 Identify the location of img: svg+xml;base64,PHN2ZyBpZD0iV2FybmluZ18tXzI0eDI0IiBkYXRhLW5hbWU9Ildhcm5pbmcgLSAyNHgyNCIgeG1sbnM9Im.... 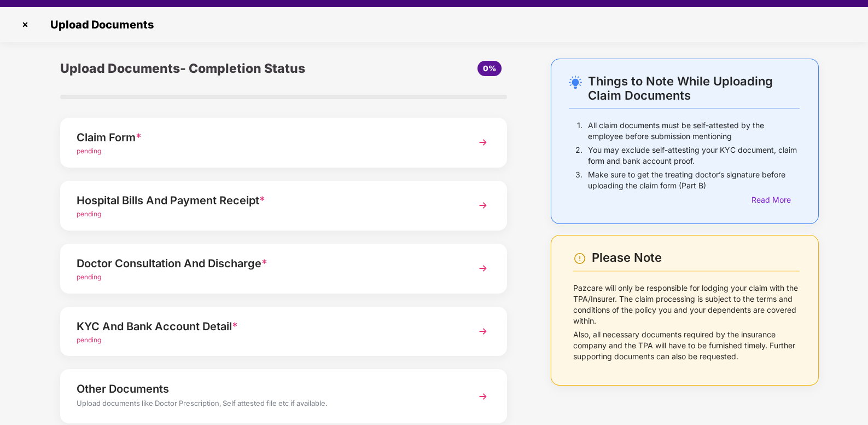
(580, 258).